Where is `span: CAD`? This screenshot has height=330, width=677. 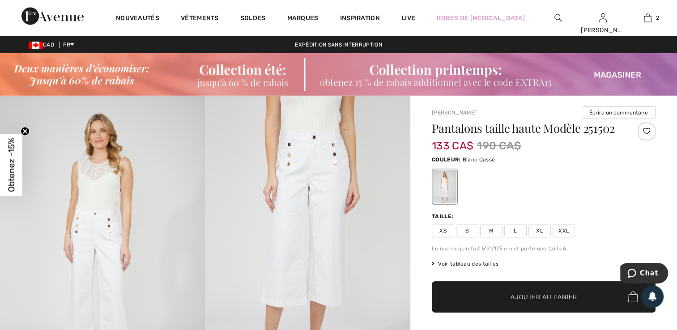 span: CAD is located at coordinates (43, 45).